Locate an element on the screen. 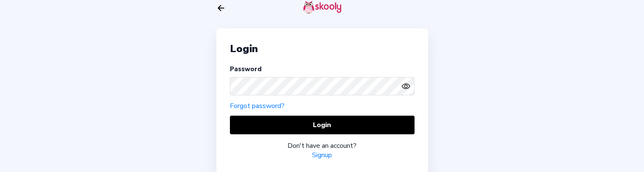 Image resolution: width=644 pixels, height=172 pixels. ion-icon: eye outline is located at coordinates (405, 86).